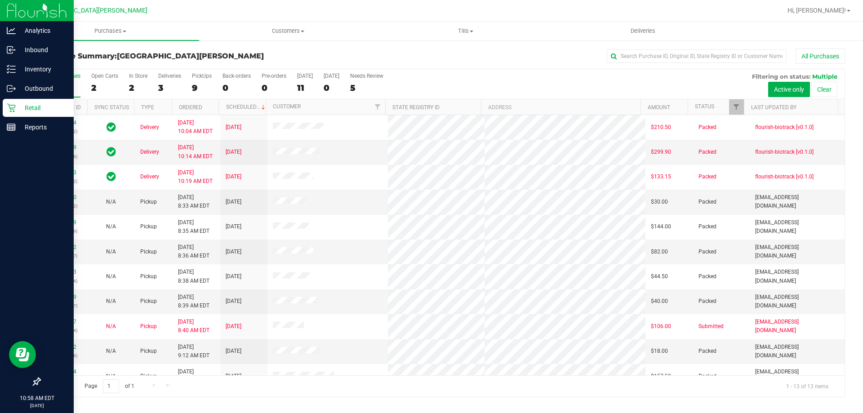 The height and width of the screenshot is (413, 863). Describe the element at coordinates (274, 76) in the screenshot. I see `div: Pre-orders` at that location.